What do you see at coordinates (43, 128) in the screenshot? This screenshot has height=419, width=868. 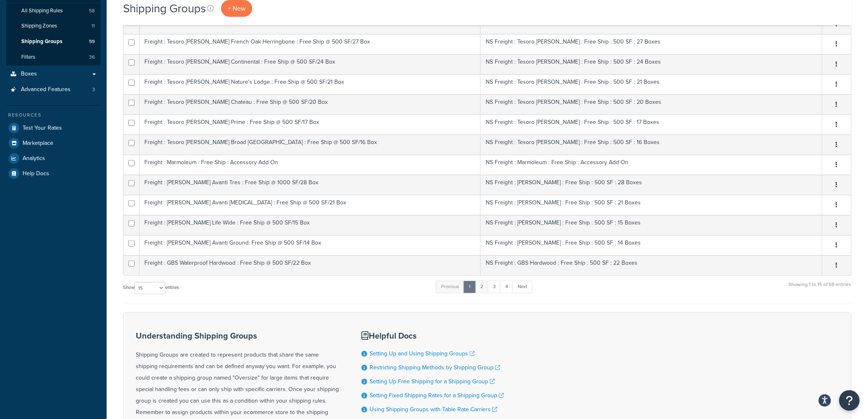 I see `span: Test Your Rates` at bounding box center [43, 128].